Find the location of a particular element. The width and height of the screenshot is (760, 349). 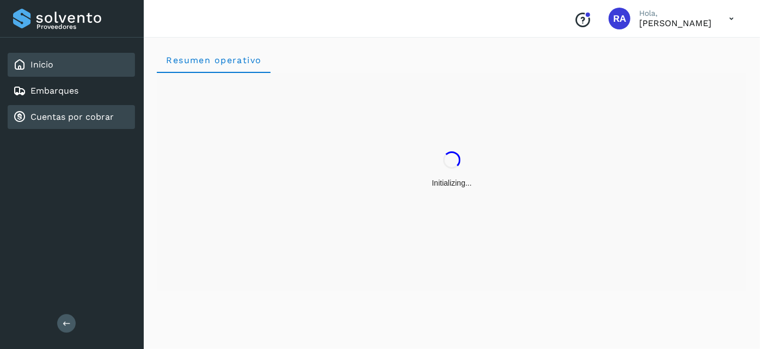

div: Cuentas por cobrar is located at coordinates (71, 117).